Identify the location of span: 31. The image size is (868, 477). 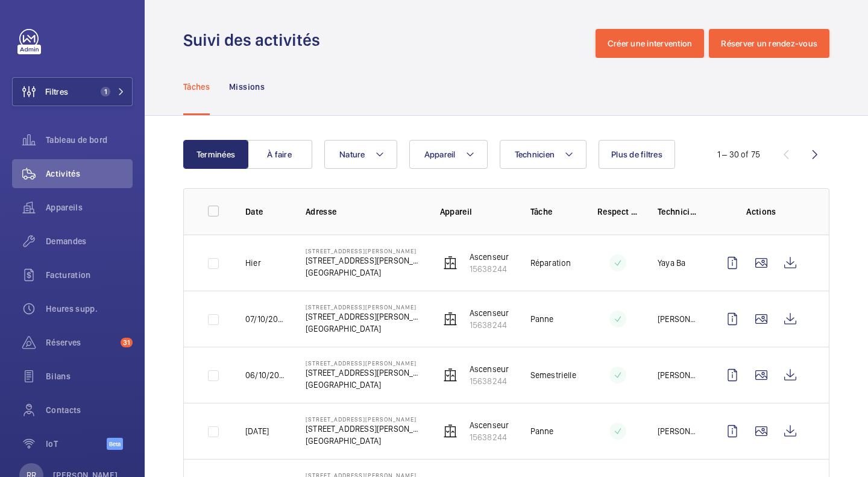
(127, 342).